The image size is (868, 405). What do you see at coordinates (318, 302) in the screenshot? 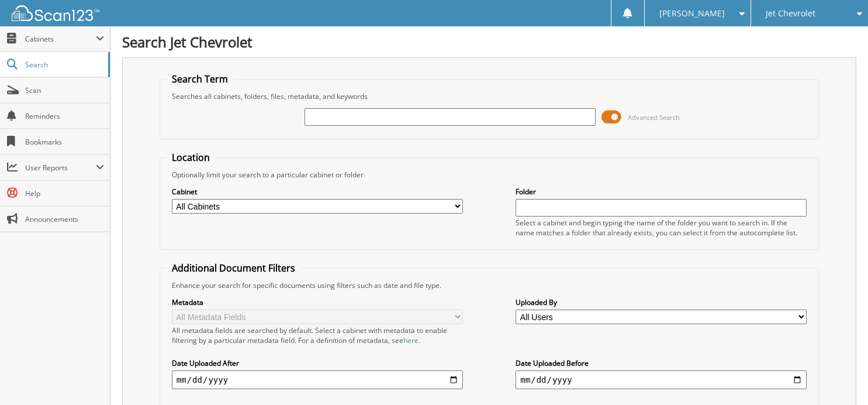
I see `label: Metadata` at bounding box center [318, 302].